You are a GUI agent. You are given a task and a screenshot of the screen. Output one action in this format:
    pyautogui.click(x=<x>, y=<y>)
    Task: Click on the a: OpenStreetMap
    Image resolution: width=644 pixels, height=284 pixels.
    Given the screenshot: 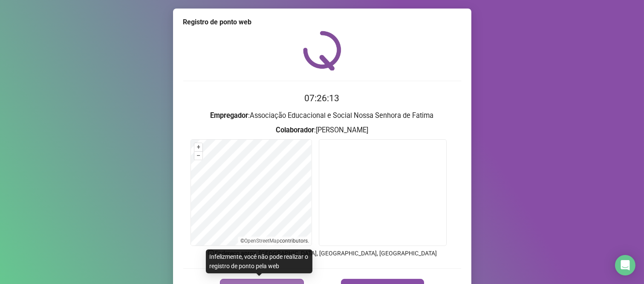 What is the action you would take?
    pyautogui.click(x=262, y=241)
    